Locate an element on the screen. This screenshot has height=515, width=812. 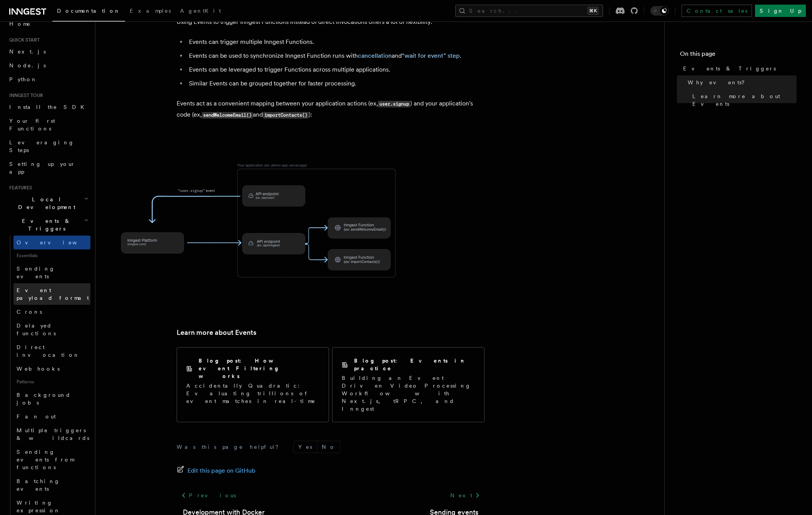
button: No is located at coordinates (328, 447).